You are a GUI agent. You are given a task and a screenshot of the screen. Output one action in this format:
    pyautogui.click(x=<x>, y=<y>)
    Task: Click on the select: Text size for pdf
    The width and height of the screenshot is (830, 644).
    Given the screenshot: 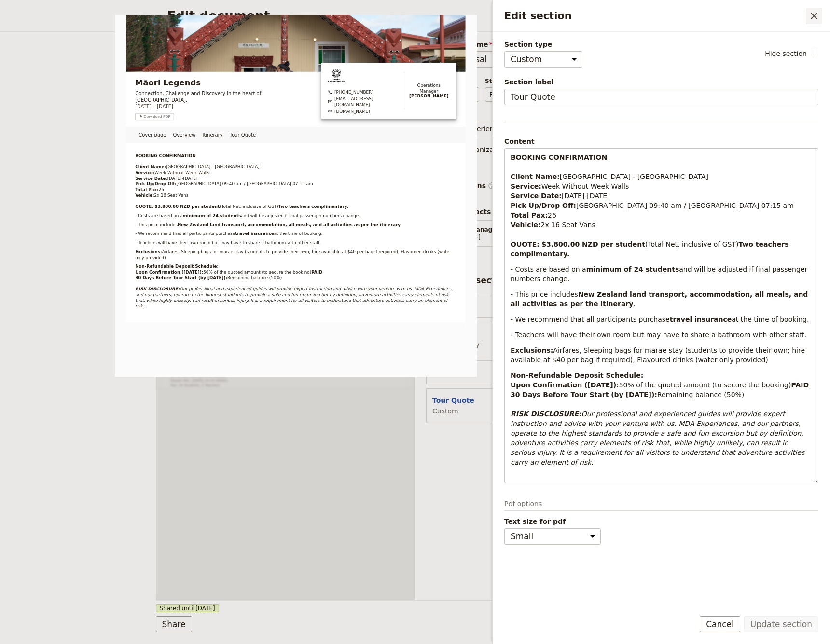 What is the action you would take?
    pyautogui.click(x=552, y=537)
    